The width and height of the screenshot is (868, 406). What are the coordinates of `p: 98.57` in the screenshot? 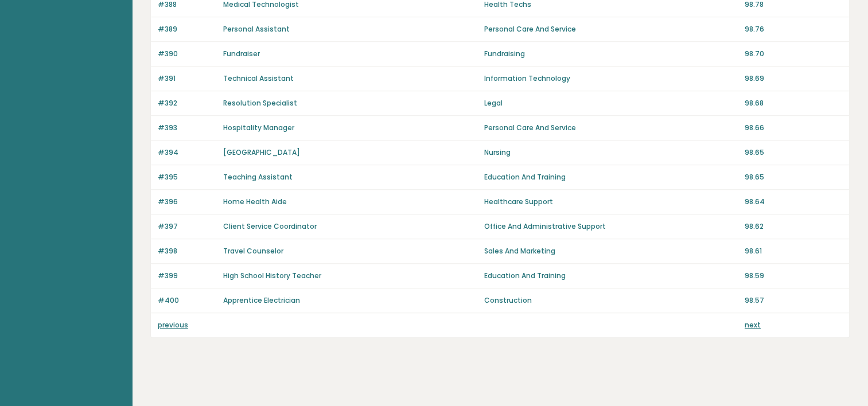 It's located at (793, 301).